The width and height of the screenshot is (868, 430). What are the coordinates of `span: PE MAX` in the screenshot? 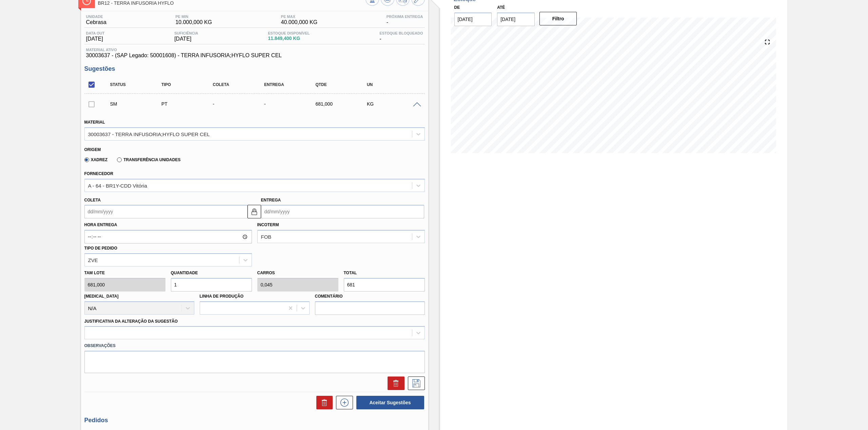 It's located at (300, 17).